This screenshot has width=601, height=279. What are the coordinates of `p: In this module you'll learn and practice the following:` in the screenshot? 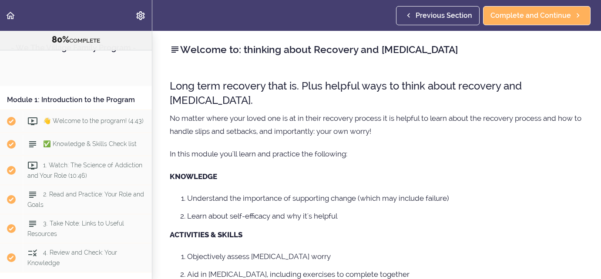 It's located at (376, 154).